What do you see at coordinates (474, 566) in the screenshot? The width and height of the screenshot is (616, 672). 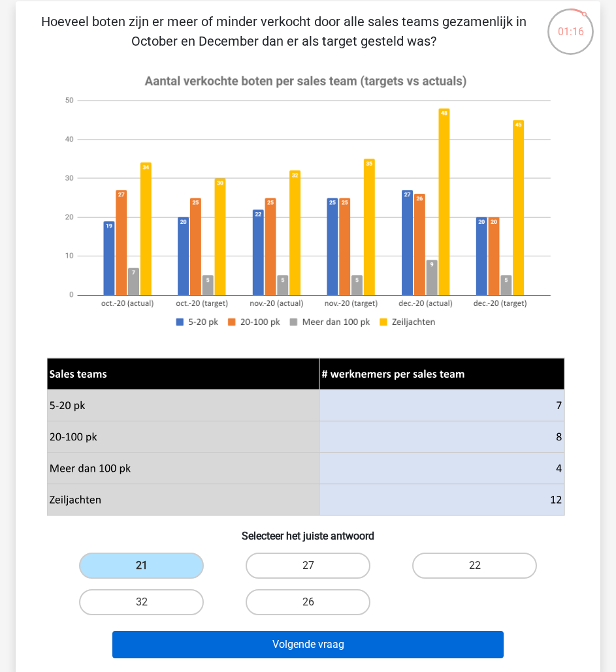 I see `label: 22` at bounding box center [474, 566].